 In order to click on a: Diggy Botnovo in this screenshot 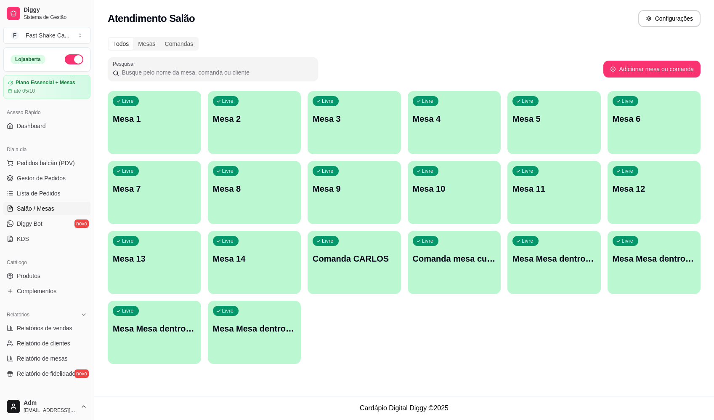, I will do `click(47, 224)`.